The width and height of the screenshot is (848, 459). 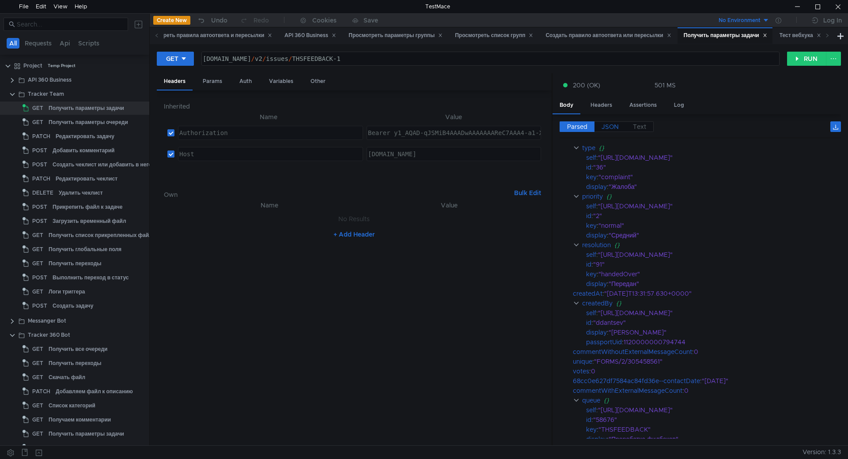 What do you see at coordinates (822, 452) in the screenshot?
I see `span: Version: 1.3.3` at bounding box center [822, 452].